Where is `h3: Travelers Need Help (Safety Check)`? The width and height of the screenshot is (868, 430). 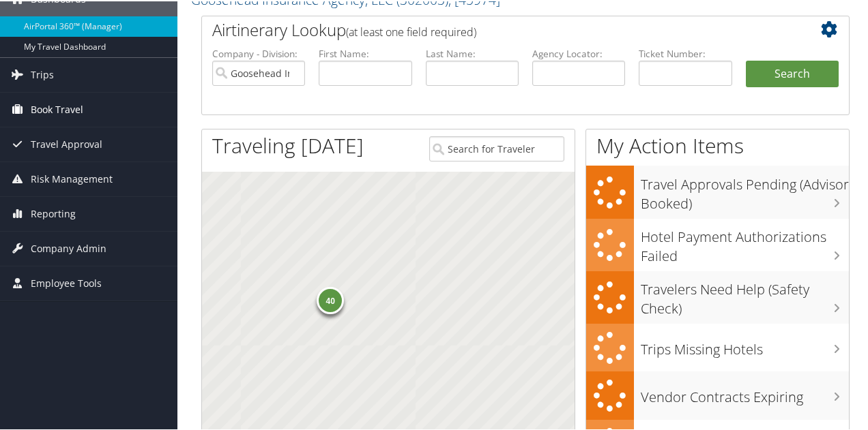 h3: Travelers Need Help (Safety Check) is located at coordinates (744, 294).